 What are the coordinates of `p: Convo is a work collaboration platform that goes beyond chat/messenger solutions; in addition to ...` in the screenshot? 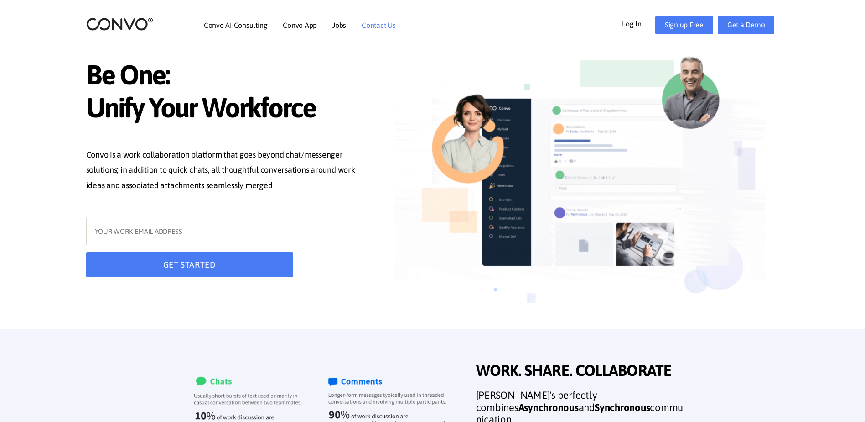 It's located at (227, 171).